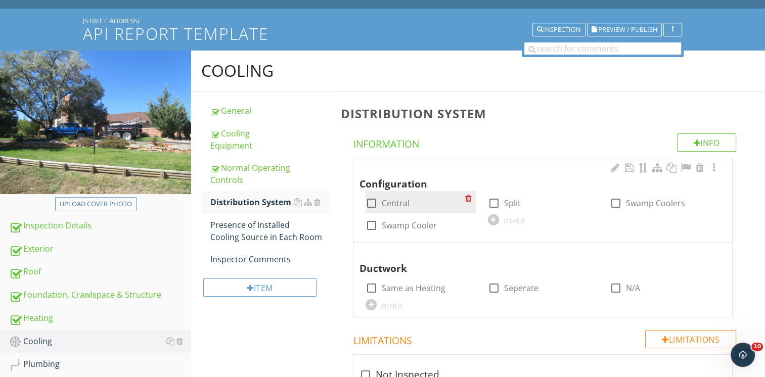 This screenshot has width=765, height=377. What do you see at coordinates (757, 347) in the screenshot?
I see `span: 10` at bounding box center [757, 347].